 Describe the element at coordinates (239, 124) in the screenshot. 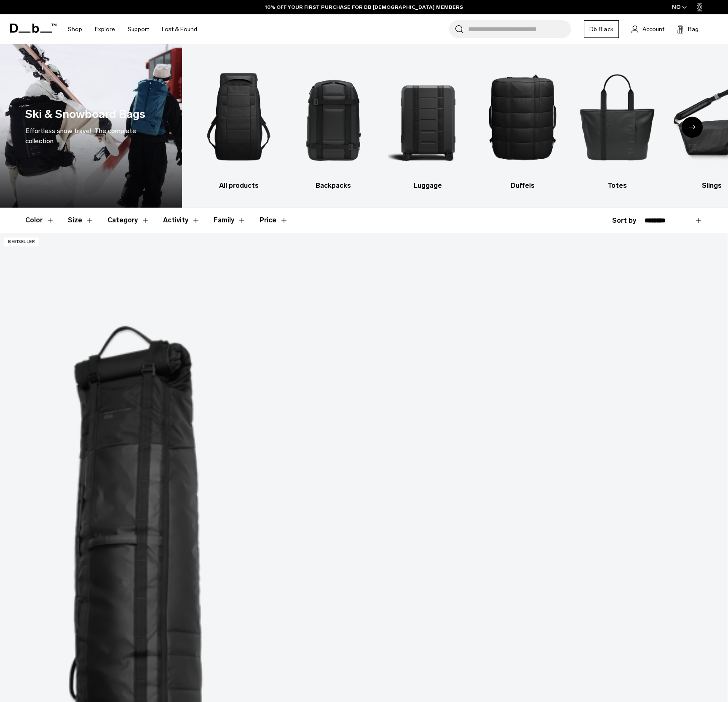

I see `a: Db All products` at that location.